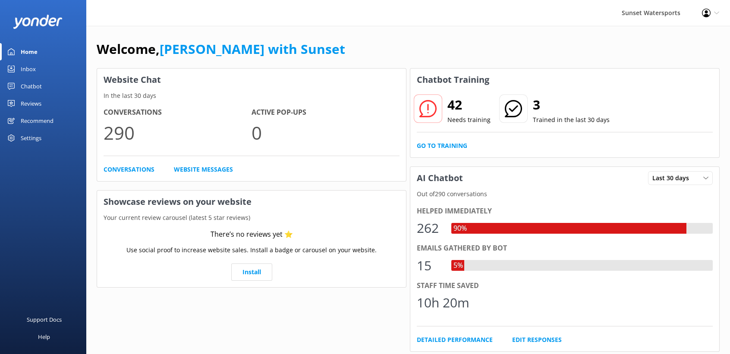 The image size is (730, 354). Describe the element at coordinates (252, 272) in the screenshot. I see `a: Install` at that location.